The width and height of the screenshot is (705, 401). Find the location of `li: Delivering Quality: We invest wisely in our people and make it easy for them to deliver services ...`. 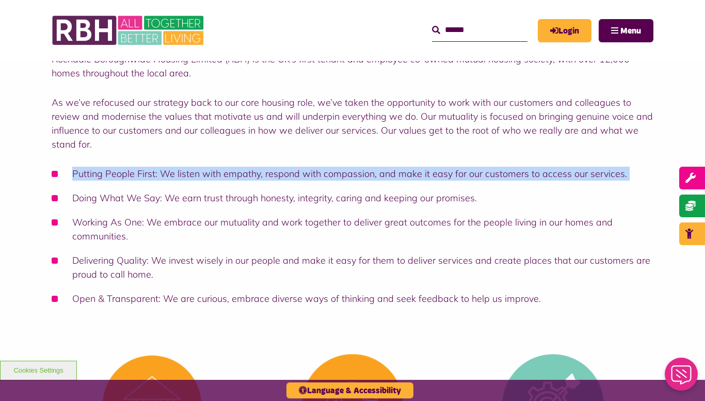

li: Delivering Quality: We invest wisely in our people and make it easy for them to deliver services ... is located at coordinates (353, 267).